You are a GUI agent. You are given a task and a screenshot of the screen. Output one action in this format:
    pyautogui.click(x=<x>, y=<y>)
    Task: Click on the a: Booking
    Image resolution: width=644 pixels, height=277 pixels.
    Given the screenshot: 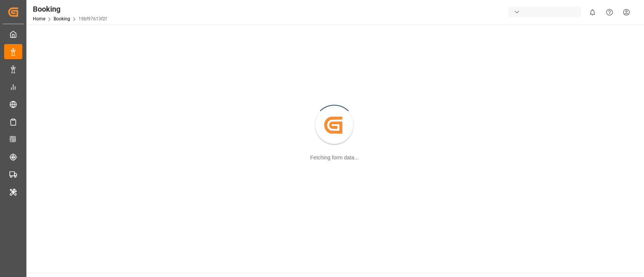 What is the action you would take?
    pyautogui.click(x=62, y=19)
    